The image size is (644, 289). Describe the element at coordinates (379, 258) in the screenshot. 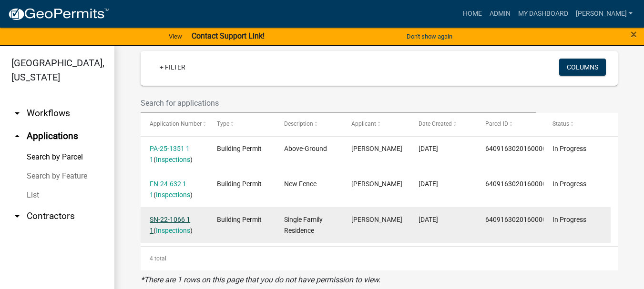

I see `div: 4 total` at that location.